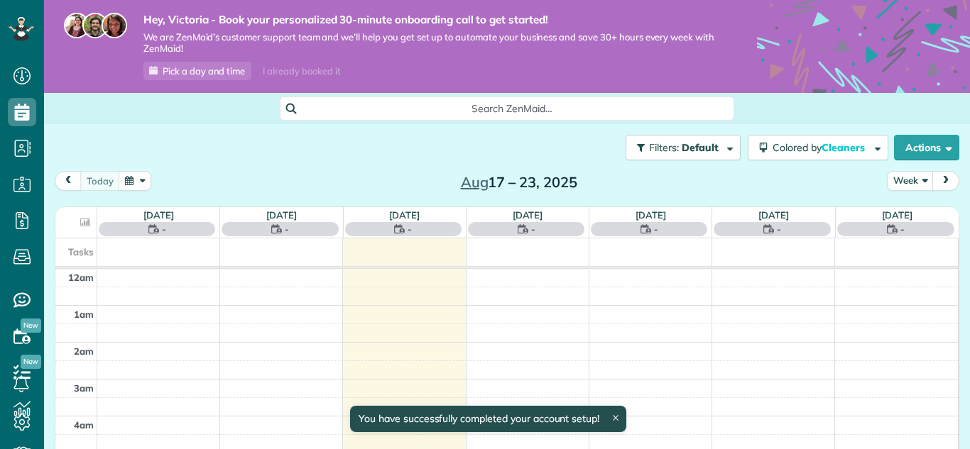  I want to click on span: 4am, so click(84, 425).